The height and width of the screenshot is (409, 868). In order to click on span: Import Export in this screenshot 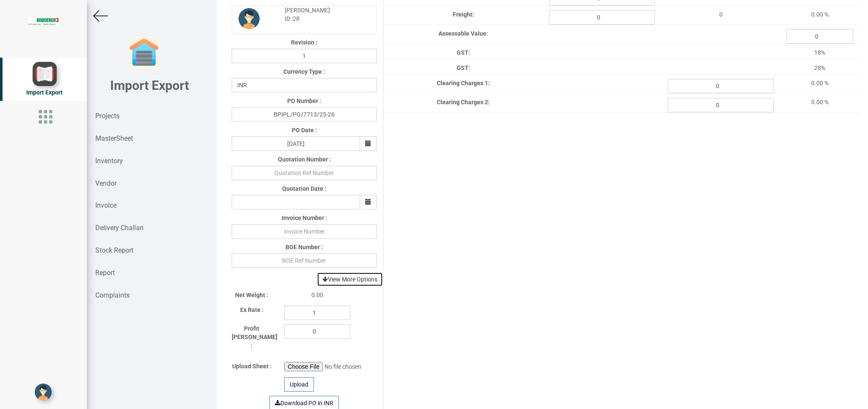, I will do `click(44, 92)`.